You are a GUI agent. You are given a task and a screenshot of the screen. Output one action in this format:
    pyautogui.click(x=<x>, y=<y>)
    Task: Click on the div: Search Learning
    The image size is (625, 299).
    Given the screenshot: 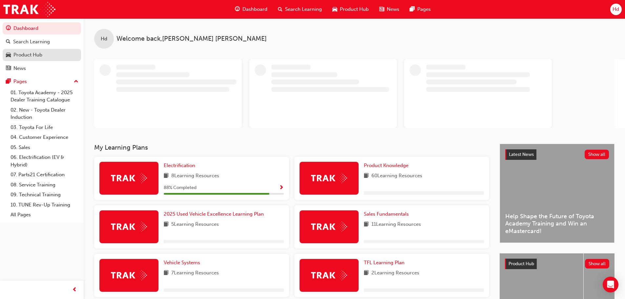 What is the action you would take?
    pyautogui.click(x=31, y=42)
    